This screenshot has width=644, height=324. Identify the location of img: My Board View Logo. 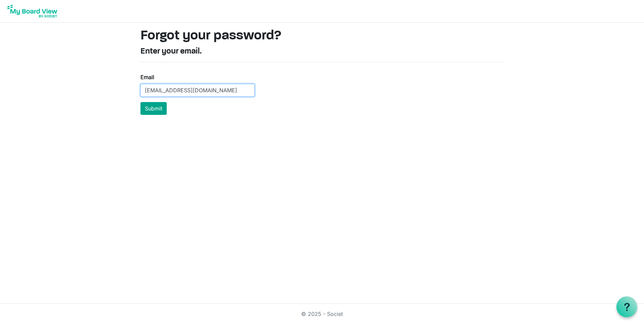
(32, 11).